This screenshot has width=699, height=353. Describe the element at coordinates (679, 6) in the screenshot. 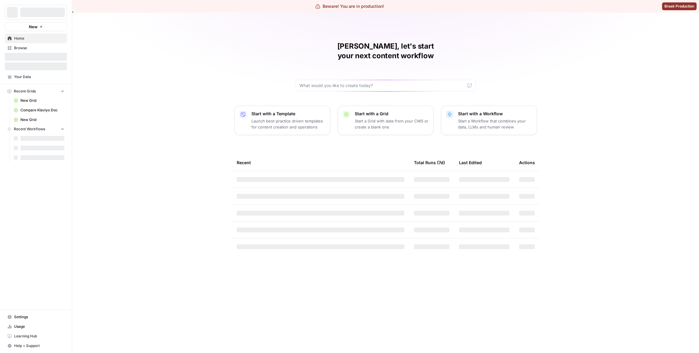

I see `span: Break Production` at that location.